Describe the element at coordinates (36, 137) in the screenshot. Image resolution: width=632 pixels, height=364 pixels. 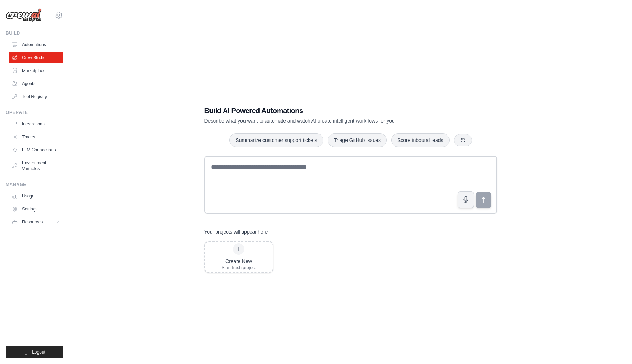
I see `a: Traces` at that location.